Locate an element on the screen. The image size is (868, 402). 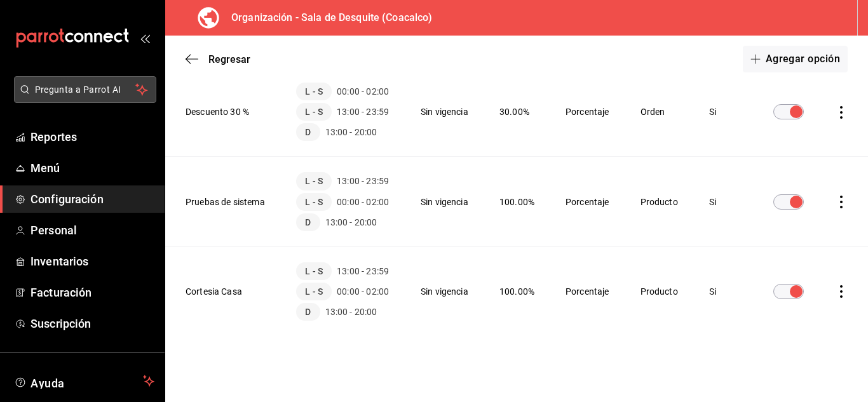
a: Pregunta a Parrot AI is located at coordinates (83, 98).